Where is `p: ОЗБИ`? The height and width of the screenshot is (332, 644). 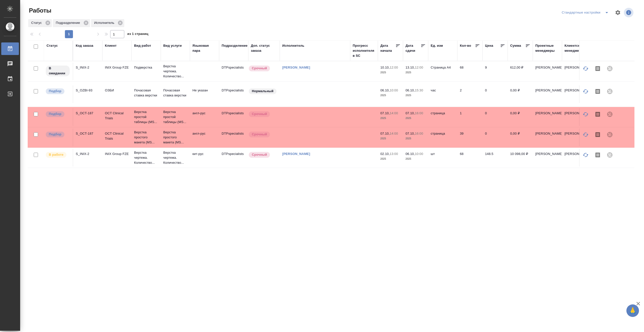 p: ОЗБИ is located at coordinates (117, 90).